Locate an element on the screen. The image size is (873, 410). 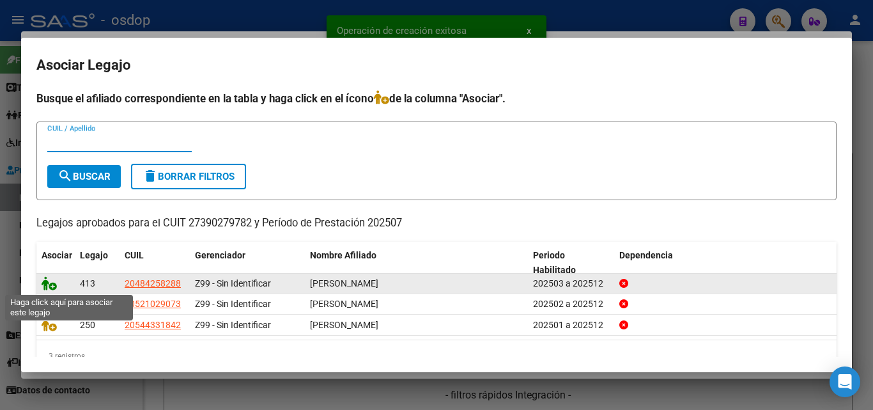
div: 202501 a 202512 is located at coordinates (571, 325).